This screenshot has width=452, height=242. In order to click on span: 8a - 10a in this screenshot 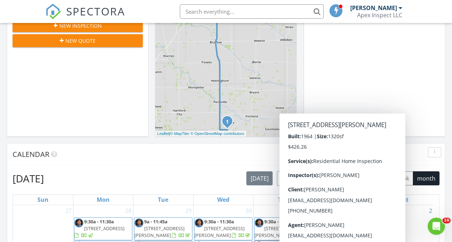, I will do `click(333, 222)`.